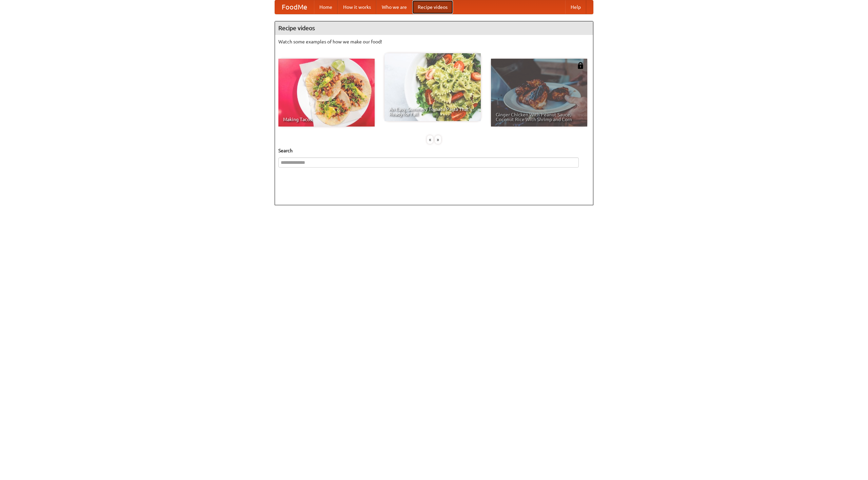  Describe the element at coordinates (434, 28) in the screenshot. I see `h4: Recipe videos` at that location.